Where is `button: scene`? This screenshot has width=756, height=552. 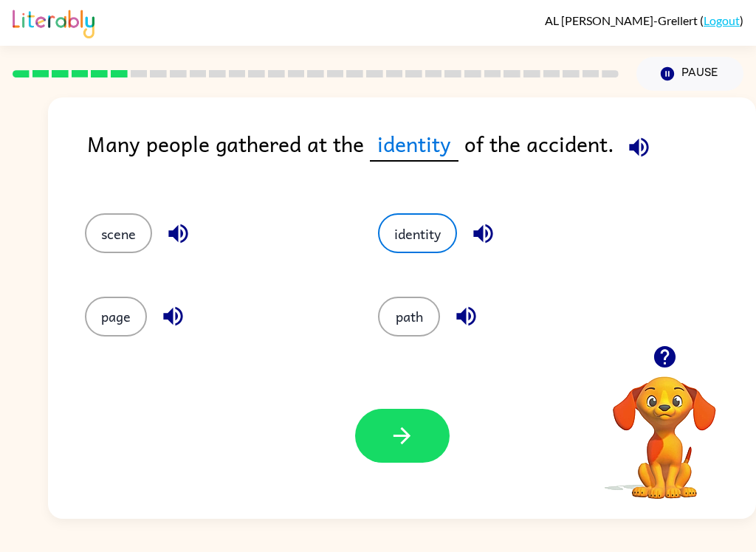 button: scene is located at coordinates (118, 233).